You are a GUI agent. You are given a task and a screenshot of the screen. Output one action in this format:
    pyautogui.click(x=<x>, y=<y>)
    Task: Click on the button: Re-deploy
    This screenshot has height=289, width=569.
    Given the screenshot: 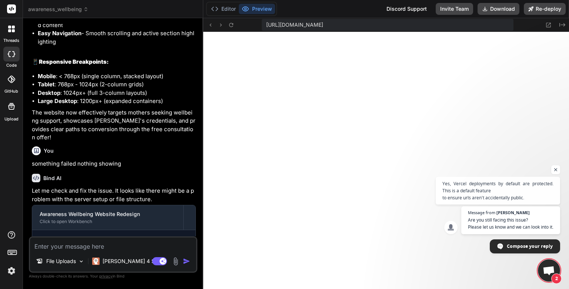 What is the action you would take?
    pyautogui.click(x=545, y=9)
    